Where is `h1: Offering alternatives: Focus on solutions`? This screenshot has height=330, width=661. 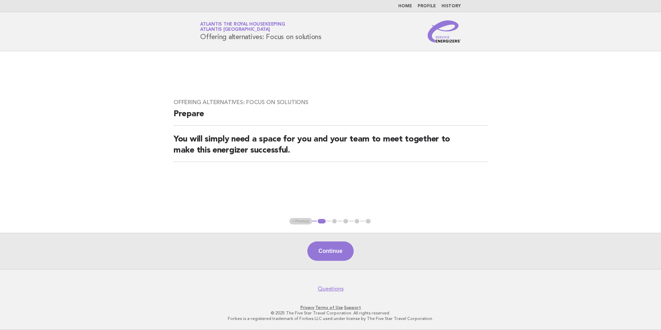 h1: Offering alternatives: Focus on solutions is located at coordinates (261, 31).